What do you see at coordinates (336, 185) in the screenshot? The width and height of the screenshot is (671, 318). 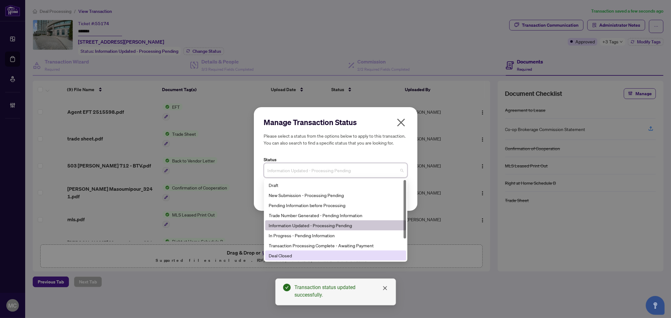 I see `div: Draft` at bounding box center [336, 185].